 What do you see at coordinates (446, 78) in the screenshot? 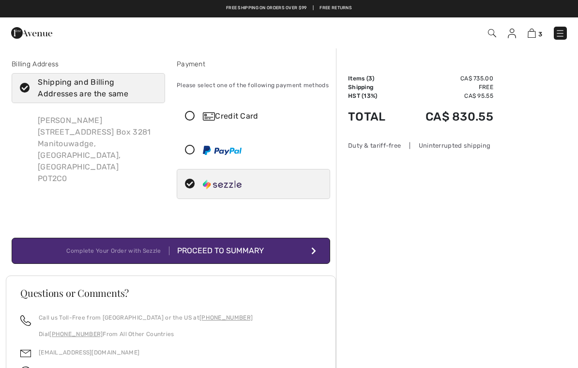
I see `td: CA$ 735.00` at bounding box center [446, 78].